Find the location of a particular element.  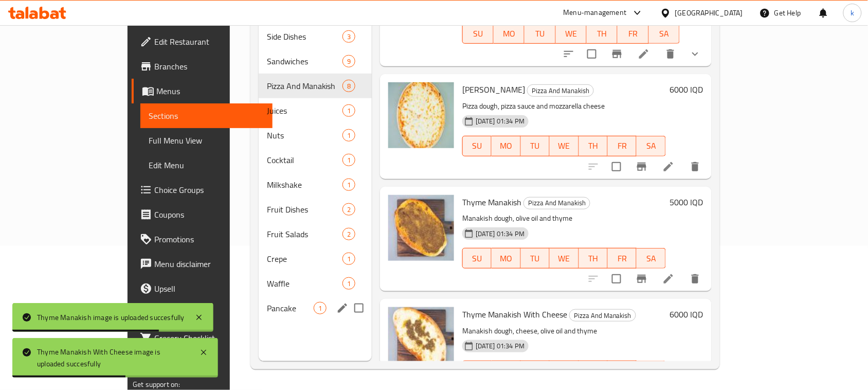

h6: 5000 IQD is located at coordinates (686, 202).